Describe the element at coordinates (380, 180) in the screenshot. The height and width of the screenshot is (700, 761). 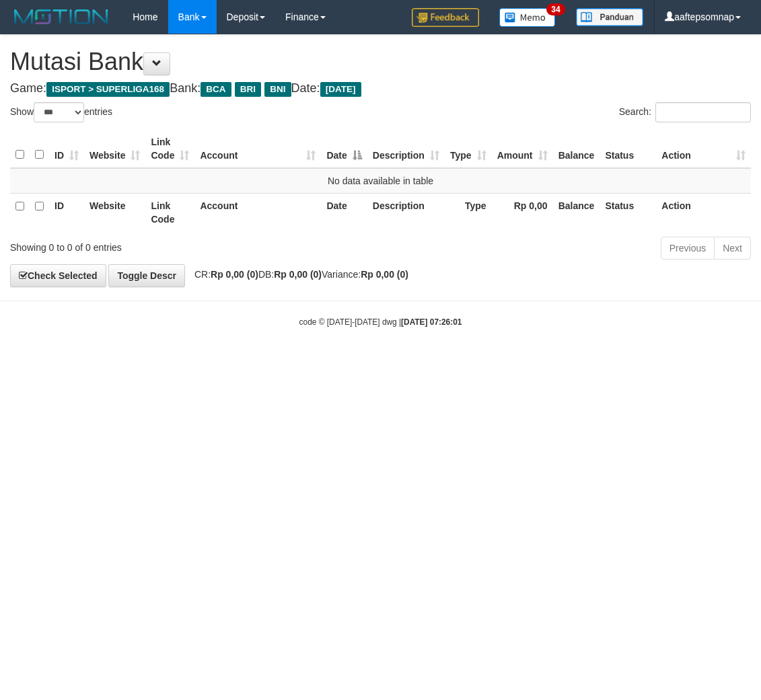
I see `td: No data available in table` at that location.